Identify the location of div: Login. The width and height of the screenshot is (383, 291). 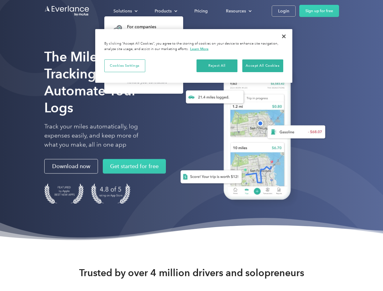
(283, 11).